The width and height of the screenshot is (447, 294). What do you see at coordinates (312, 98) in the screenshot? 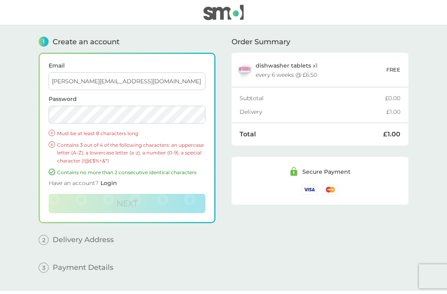
I see `div: Subtotal` at bounding box center [312, 98].